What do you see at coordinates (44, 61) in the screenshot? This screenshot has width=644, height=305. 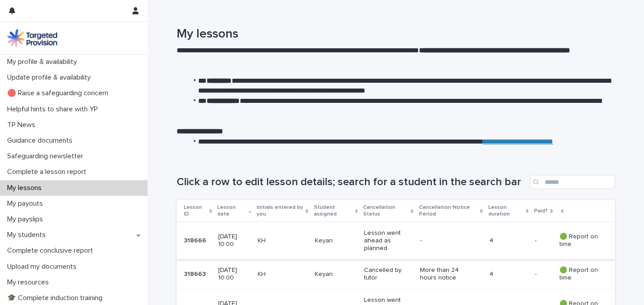 I see `p: My profile & availability` at bounding box center [44, 61].